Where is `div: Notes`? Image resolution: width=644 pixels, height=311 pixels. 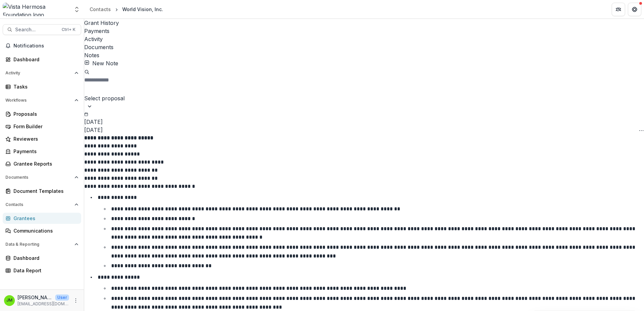
div: Notes is located at coordinates (364, 55).